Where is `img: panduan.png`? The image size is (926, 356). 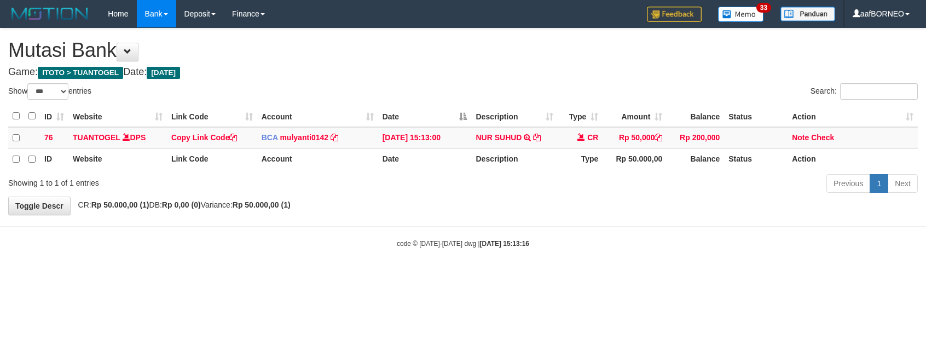 img: panduan.png is located at coordinates (808, 14).